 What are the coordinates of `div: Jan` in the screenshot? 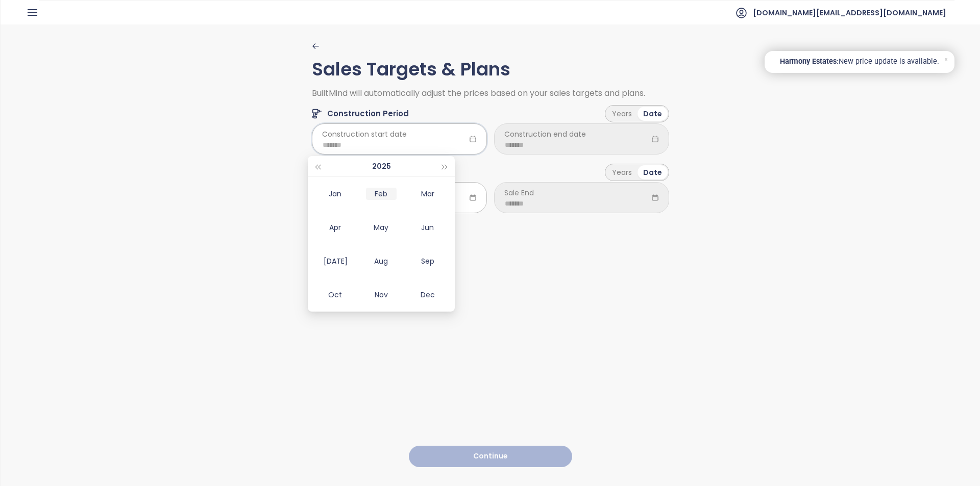 It's located at (335, 194).